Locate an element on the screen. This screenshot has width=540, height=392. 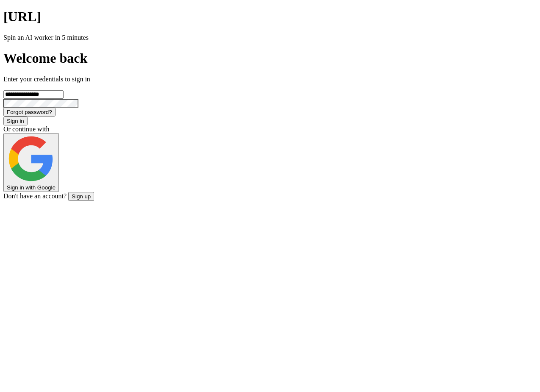
span: Or continue with is located at coordinates (26, 129).